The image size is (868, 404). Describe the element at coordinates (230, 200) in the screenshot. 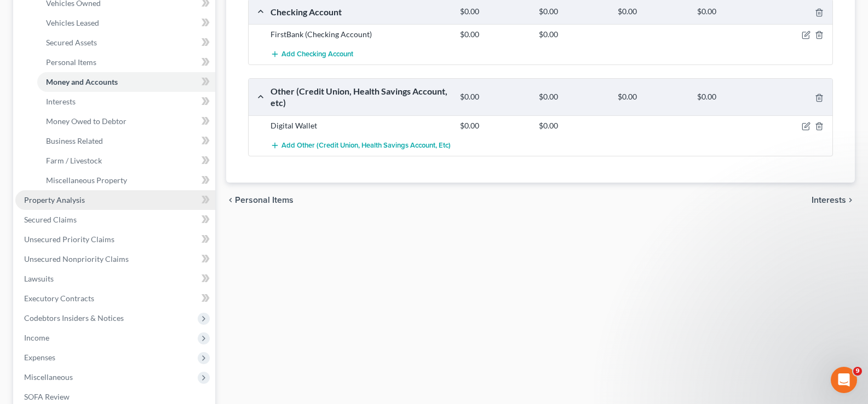

I see `i: chevron_left` at that location.